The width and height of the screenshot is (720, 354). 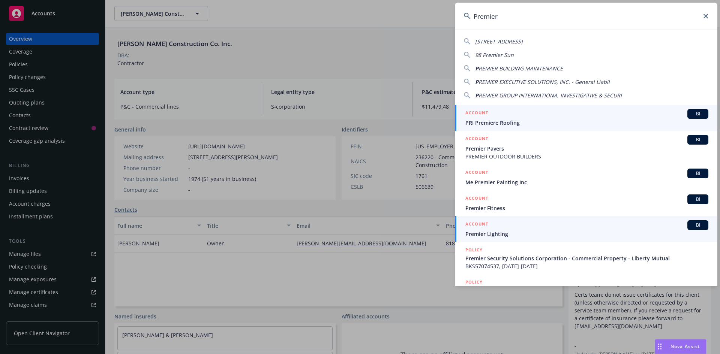 I want to click on span: REMIER GROUP INTERNATIONA, INVESTIGATIVE & SECURI, so click(x=550, y=95).